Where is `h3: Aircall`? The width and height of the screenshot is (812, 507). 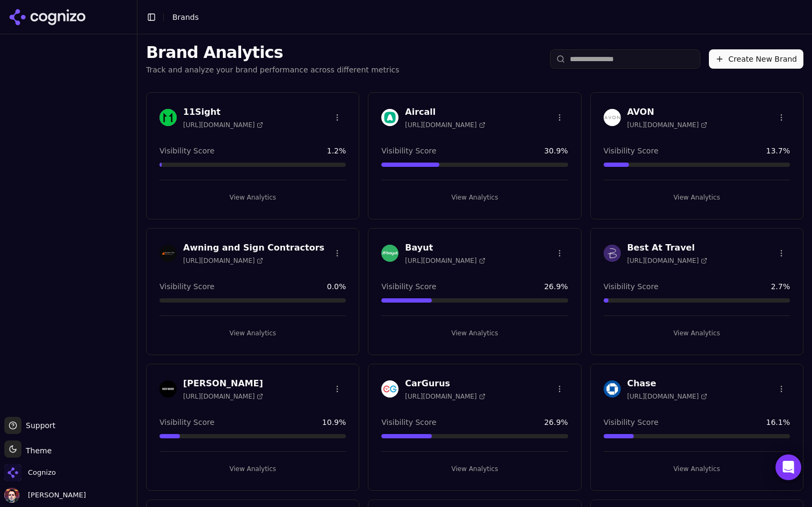
h3: Aircall is located at coordinates (445, 112).